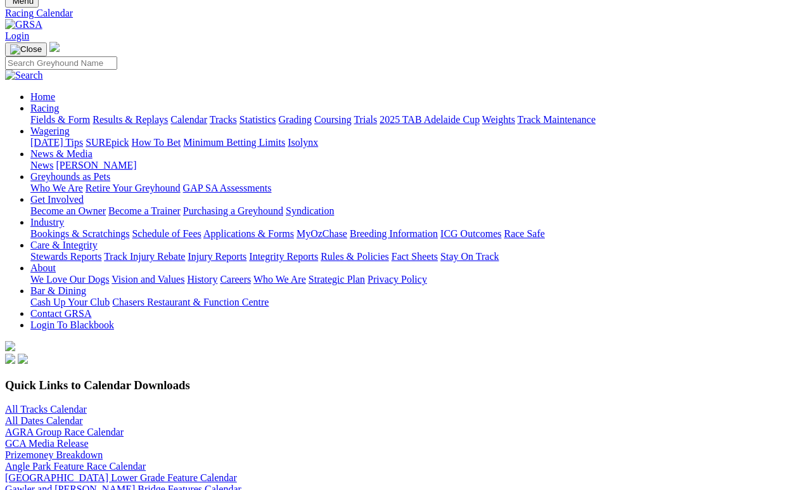  What do you see at coordinates (418, 120) in the screenshot?
I see `div: Racing` at bounding box center [418, 120].